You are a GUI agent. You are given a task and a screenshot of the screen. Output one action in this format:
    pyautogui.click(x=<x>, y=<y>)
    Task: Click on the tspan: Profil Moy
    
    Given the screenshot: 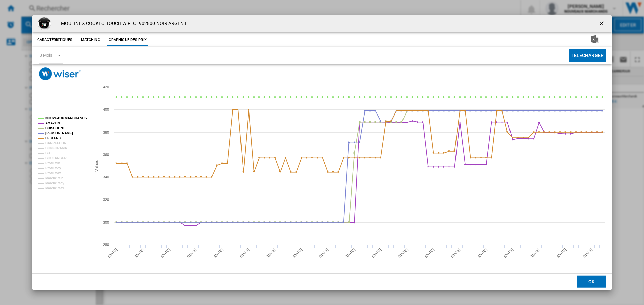 What is the action you would take?
    pyautogui.click(x=53, y=168)
    